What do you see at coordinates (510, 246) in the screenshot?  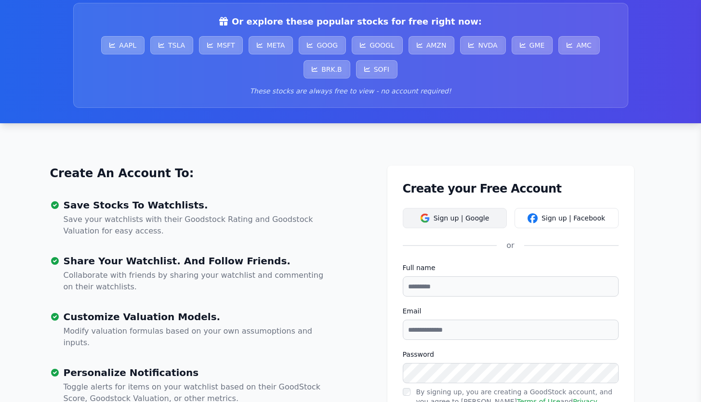 I see `div: or` at bounding box center [510, 246].